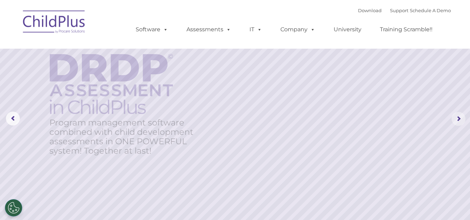  Describe the element at coordinates (431, 10) in the screenshot. I see `a: Schedule A Demo` at that location.